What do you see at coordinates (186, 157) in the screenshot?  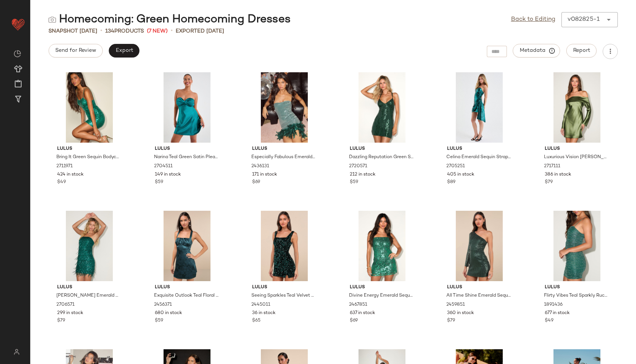 I see `span: Narina Teal Green Satin Pleated Strapless Mini Dress` at bounding box center [186, 157].